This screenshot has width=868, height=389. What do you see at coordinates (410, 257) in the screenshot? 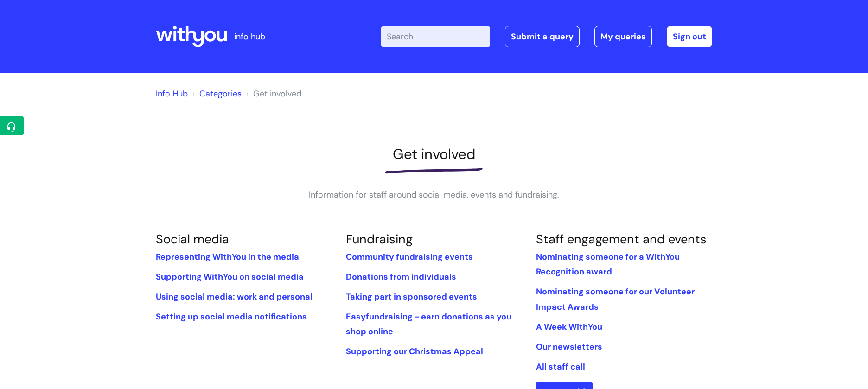
I see `a: Community fundraising events` at bounding box center [410, 257].